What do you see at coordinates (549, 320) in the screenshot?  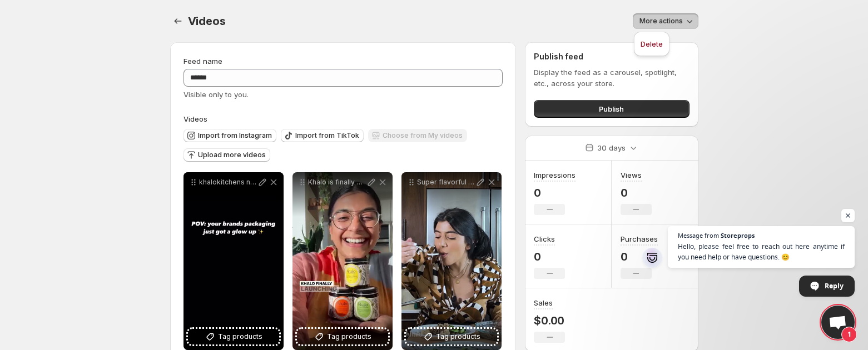 I see `p: $0.00` at bounding box center [549, 320].